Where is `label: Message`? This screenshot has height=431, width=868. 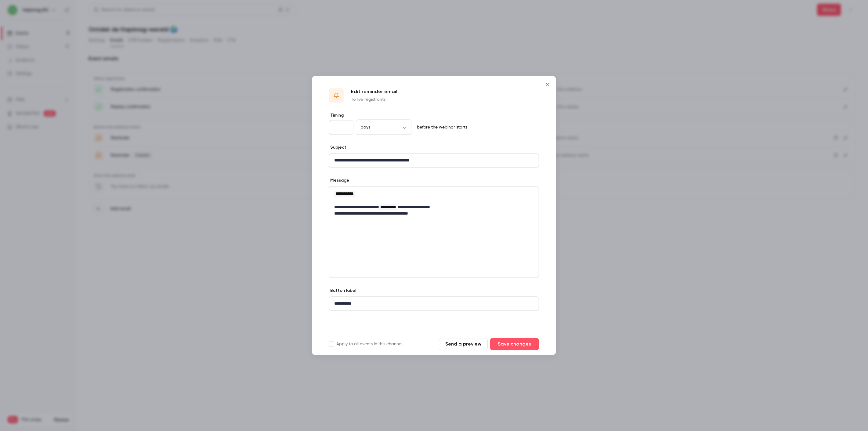 label: Message is located at coordinates (339, 181).